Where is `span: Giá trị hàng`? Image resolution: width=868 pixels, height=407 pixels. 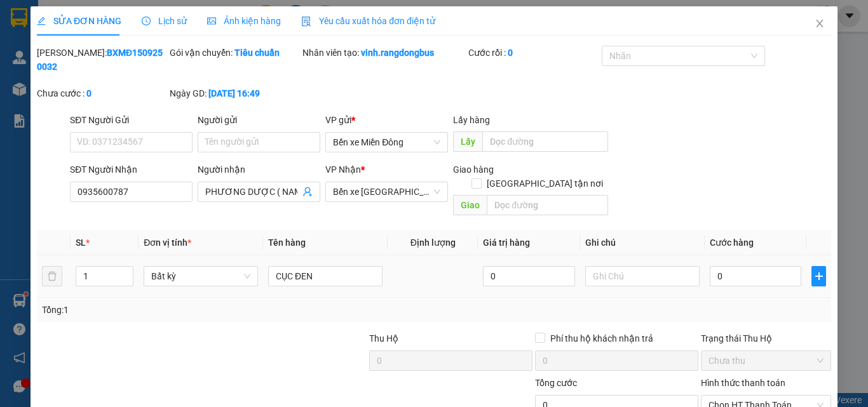 span: Giá trị hàng is located at coordinates (506, 243).